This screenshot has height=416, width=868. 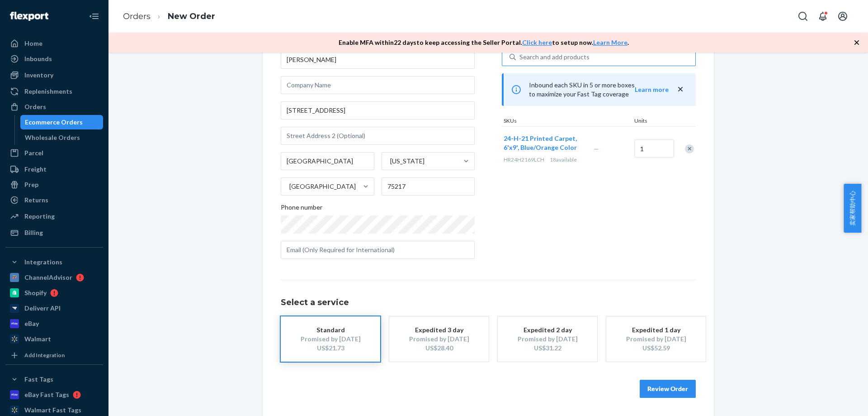 I want to click on div: US$28.40, so click(x=439, y=348).